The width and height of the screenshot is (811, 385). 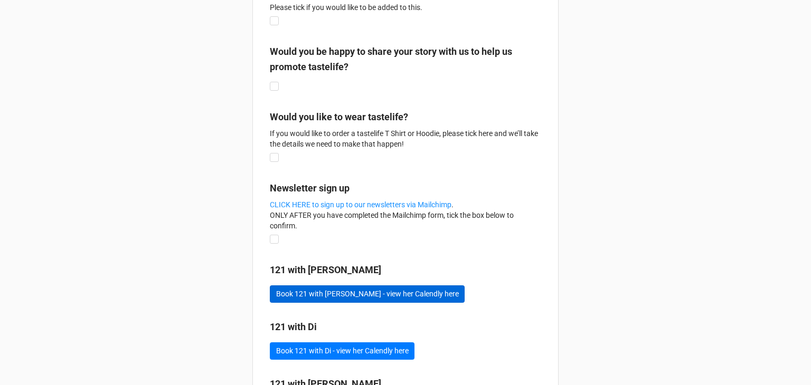 What do you see at coordinates (339, 117) in the screenshot?
I see `label: Would you like to wear tastelife?` at bounding box center [339, 117].